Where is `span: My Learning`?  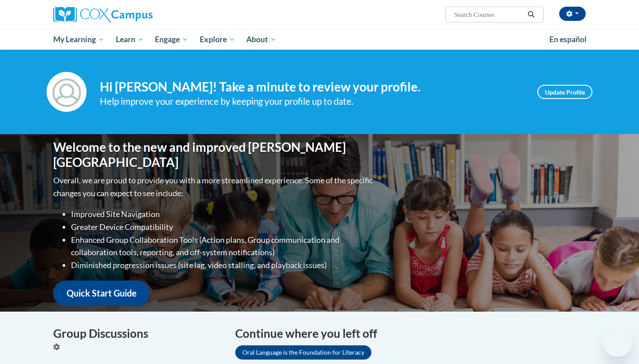
span: My Learning is located at coordinates (79, 39).